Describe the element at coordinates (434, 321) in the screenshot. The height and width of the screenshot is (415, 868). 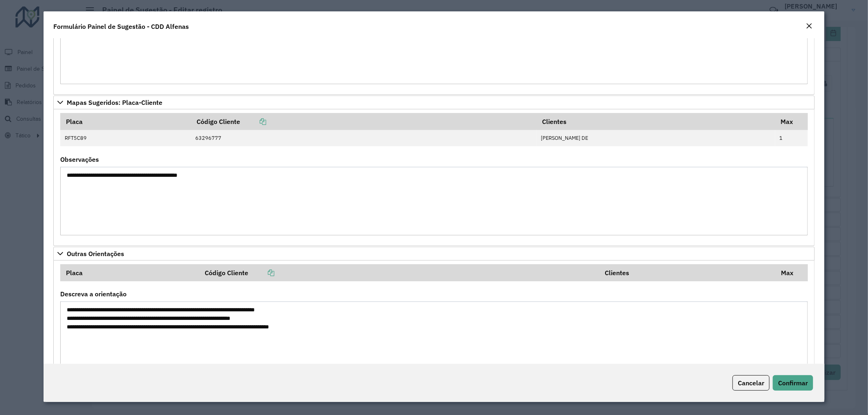
I see `div: Outras Orientações` at that location.